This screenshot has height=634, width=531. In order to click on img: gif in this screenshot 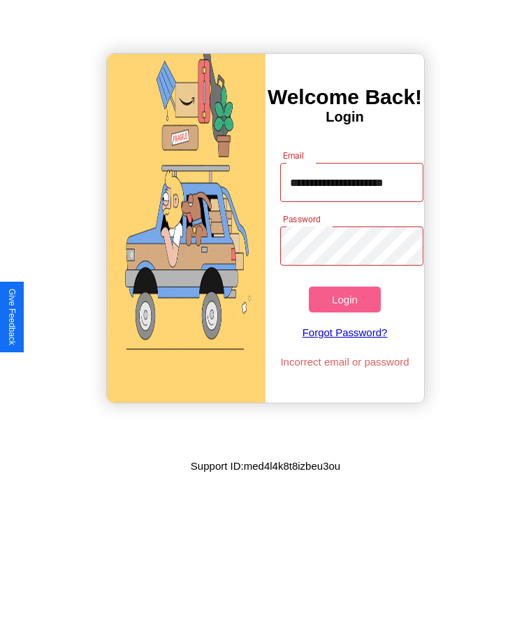, I will do `click(186, 228)`.